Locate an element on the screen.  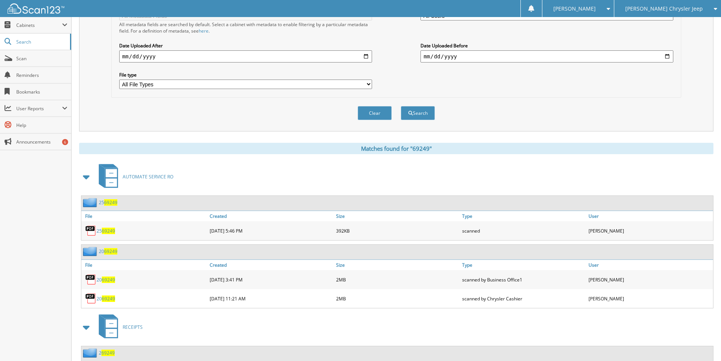
span: Scan is located at coordinates (42, 58).